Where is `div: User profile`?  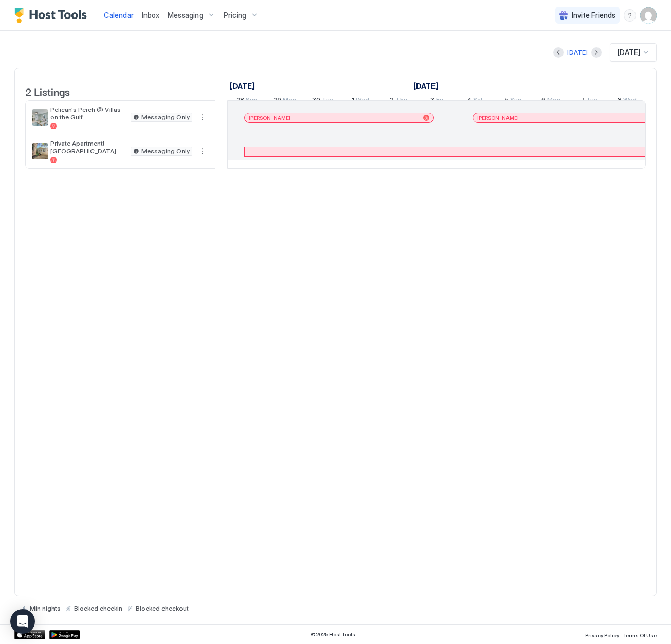 div: User profile is located at coordinates (649, 15).